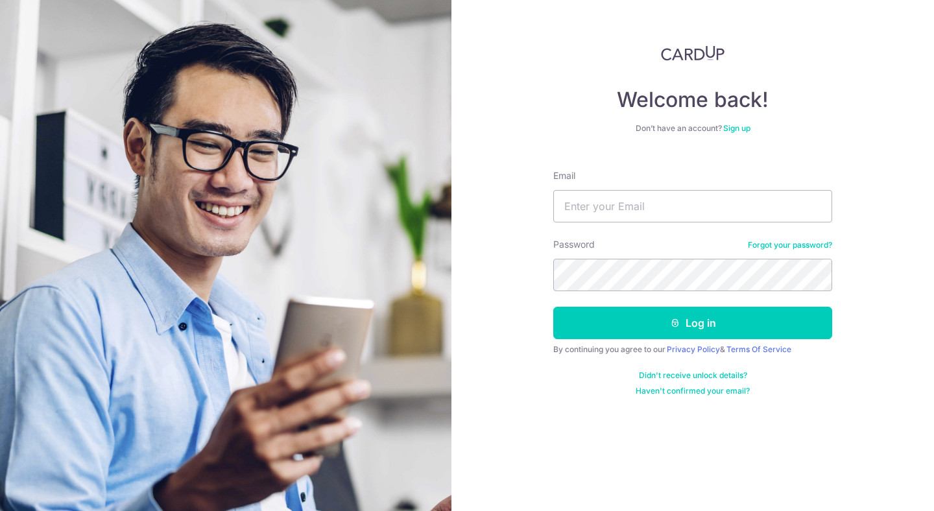 This screenshot has height=511, width=934. I want to click on label: Password, so click(574, 245).